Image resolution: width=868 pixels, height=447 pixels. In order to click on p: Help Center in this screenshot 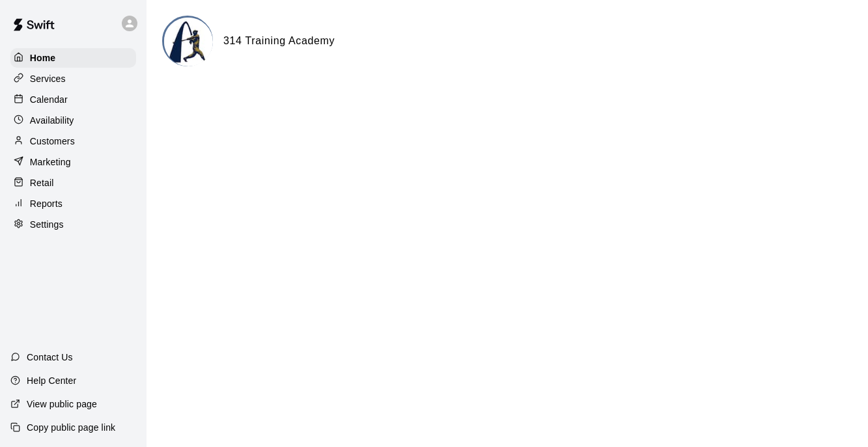, I will do `click(51, 380)`.